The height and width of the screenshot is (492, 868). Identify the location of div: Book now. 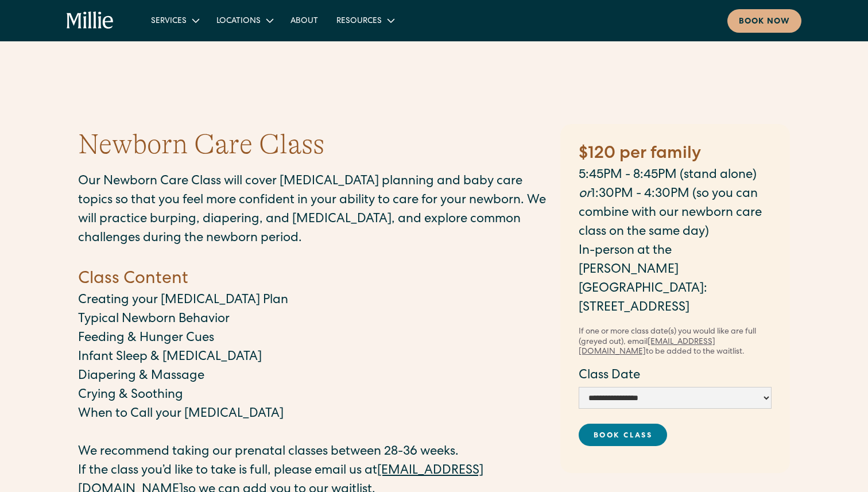
(764, 22).